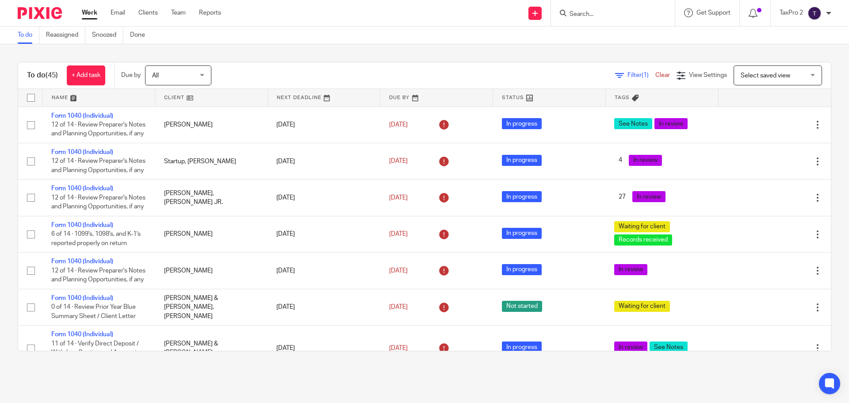 This screenshot has width=849, height=403. Describe the element at coordinates (96, 238) in the screenshot. I see `span: 6 of 14 · 1099's, 1098's, and K-1's reported properly on return` at that location.